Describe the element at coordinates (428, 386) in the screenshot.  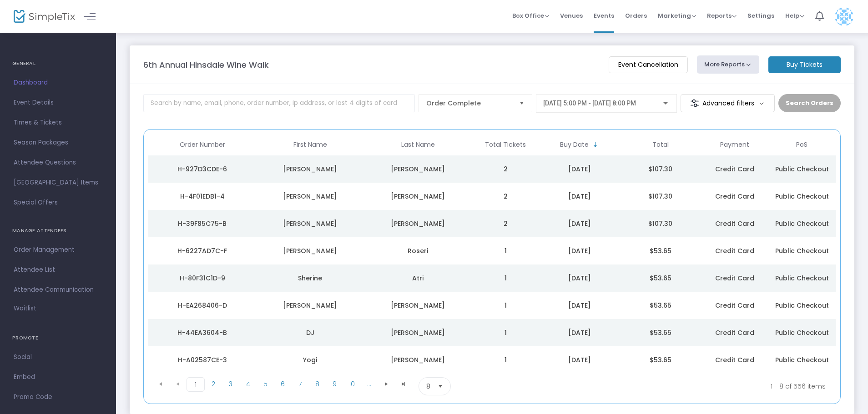
I see `span: 8` at that location.